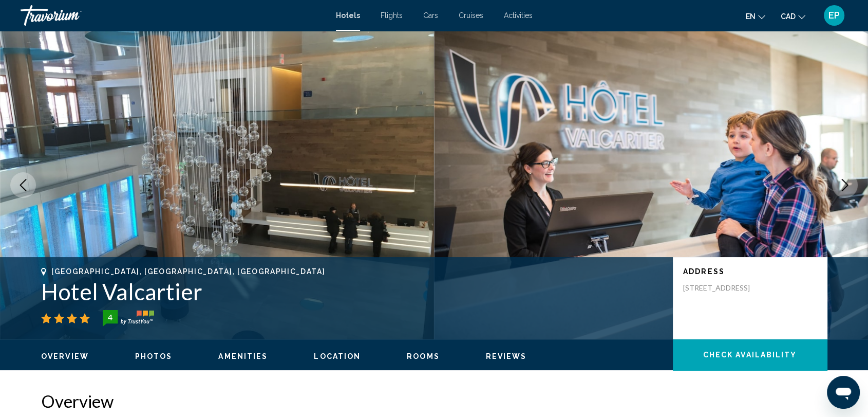 Image resolution: width=868 pixels, height=417 pixels. I want to click on span: en, so click(751, 16).